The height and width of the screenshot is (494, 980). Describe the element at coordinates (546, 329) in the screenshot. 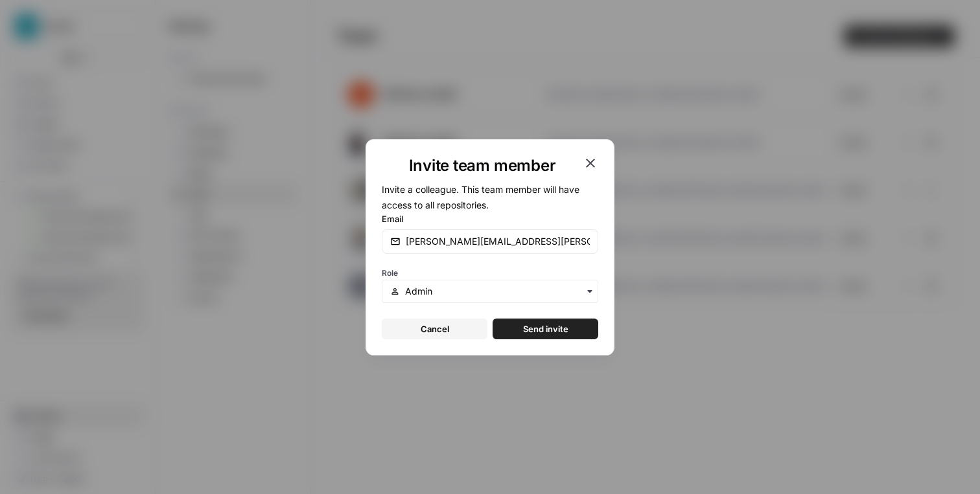

I see `span: Send invite` at that location.